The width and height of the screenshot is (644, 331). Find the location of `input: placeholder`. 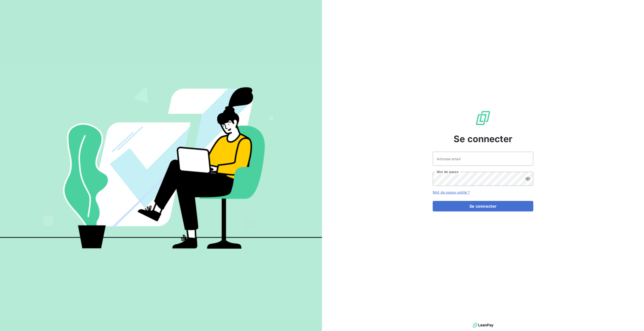

input: placeholder is located at coordinates (483, 159).